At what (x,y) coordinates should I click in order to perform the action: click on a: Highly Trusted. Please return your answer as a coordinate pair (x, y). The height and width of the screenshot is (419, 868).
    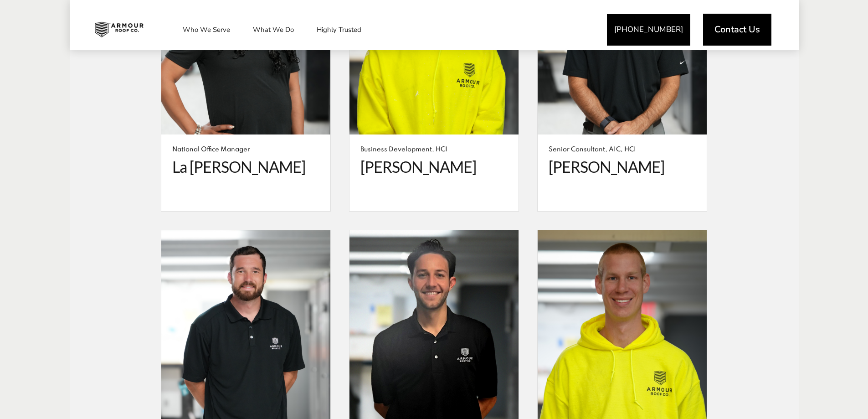
    Looking at the image, I should click on (339, 30).